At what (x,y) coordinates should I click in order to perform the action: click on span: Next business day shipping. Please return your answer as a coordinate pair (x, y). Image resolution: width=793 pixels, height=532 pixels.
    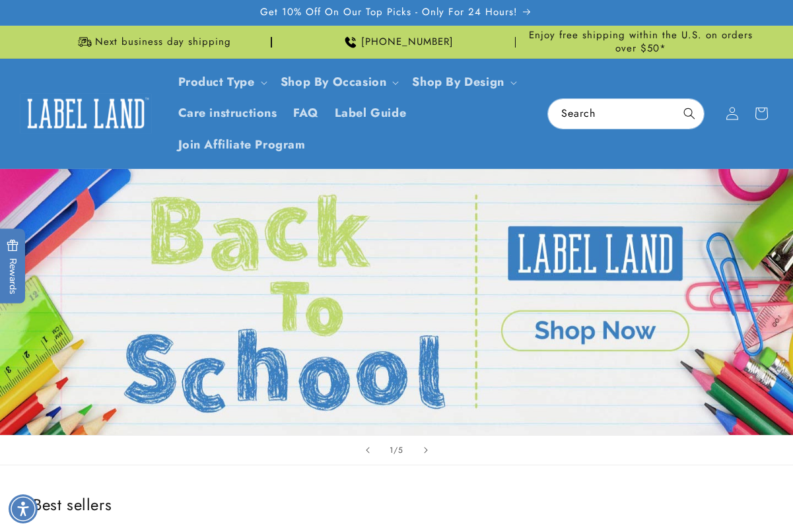
    Looking at the image, I should click on (163, 42).